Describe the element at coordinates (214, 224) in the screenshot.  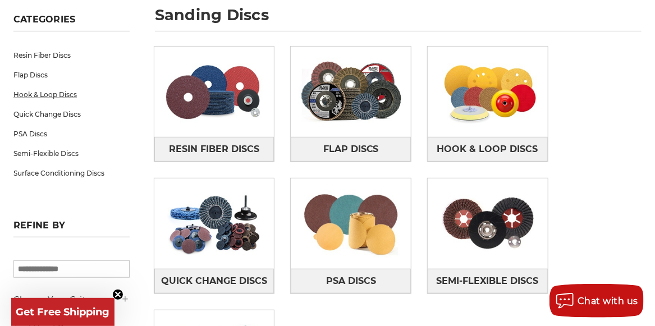
I see `img: Quick Change Discs` at that location.